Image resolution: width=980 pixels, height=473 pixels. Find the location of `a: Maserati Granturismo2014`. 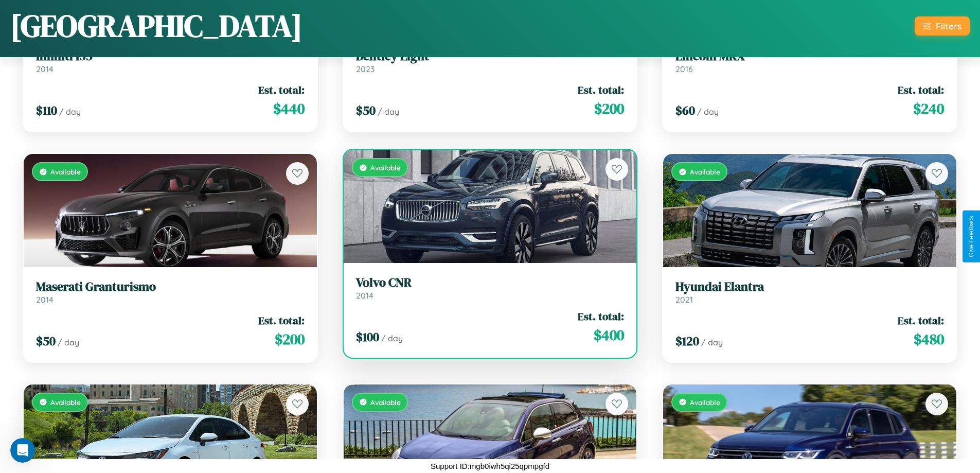

a: Maserati Granturismo2014 is located at coordinates (170, 292).